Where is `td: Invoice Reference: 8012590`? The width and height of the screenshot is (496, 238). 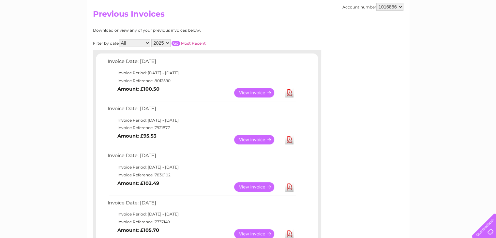 td: Invoice Reference: 8012590 is located at coordinates (201, 81).